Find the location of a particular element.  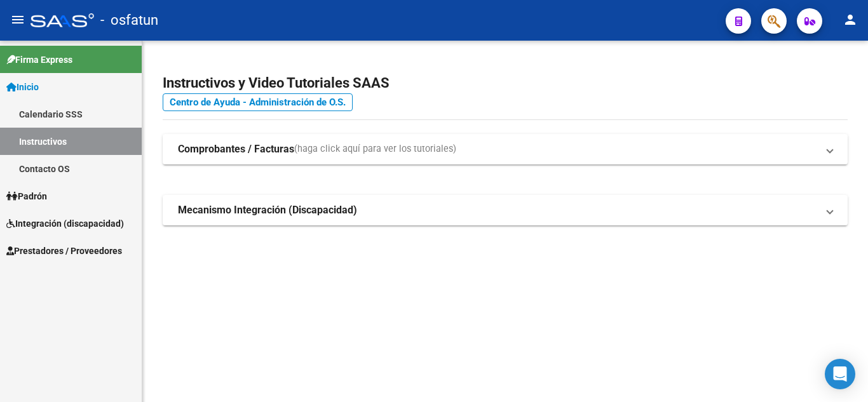

span: Padrón is located at coordinates (27, 196).